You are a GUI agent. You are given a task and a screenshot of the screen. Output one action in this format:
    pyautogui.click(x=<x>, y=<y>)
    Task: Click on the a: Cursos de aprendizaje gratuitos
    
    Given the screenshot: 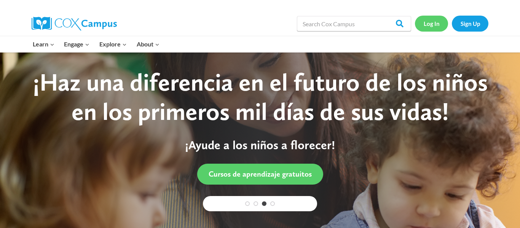 What is the action you would take?
    pyautogui.click(x=260, y=174)
    